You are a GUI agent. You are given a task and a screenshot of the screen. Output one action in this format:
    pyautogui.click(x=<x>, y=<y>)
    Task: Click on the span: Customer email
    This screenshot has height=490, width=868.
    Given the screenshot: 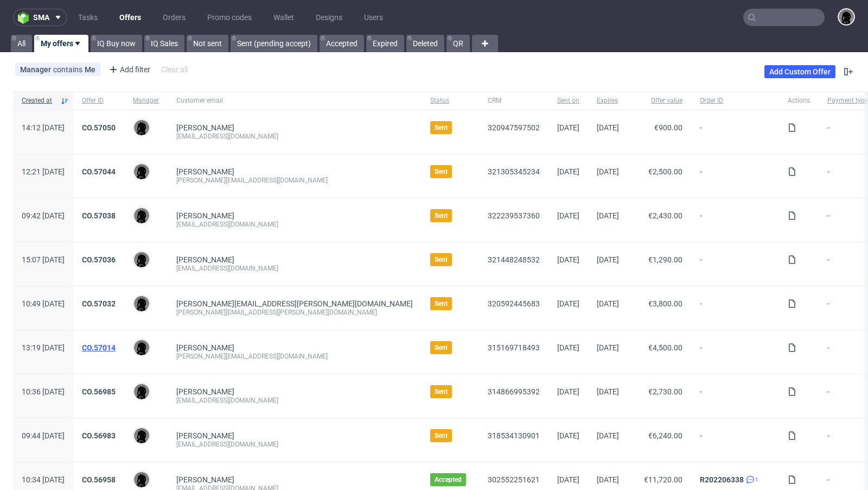 What is the action you would take?
    pyautogui.click(x=295, y=100)
    